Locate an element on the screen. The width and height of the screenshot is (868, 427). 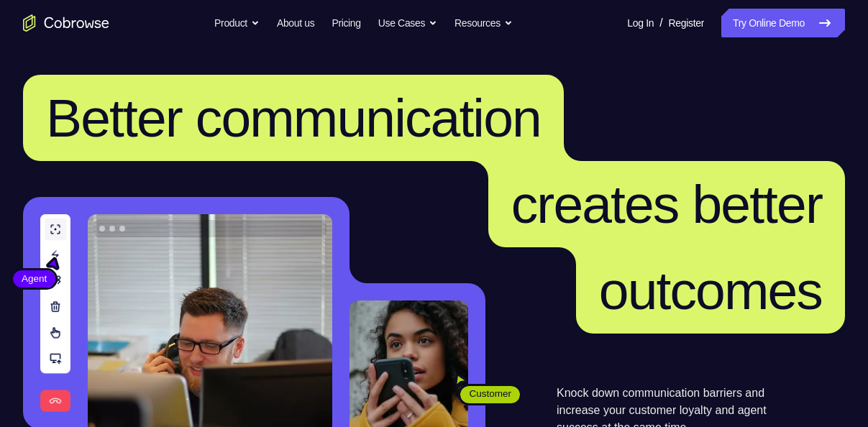
a: Go to the home page is located at coordinates (66, 23).